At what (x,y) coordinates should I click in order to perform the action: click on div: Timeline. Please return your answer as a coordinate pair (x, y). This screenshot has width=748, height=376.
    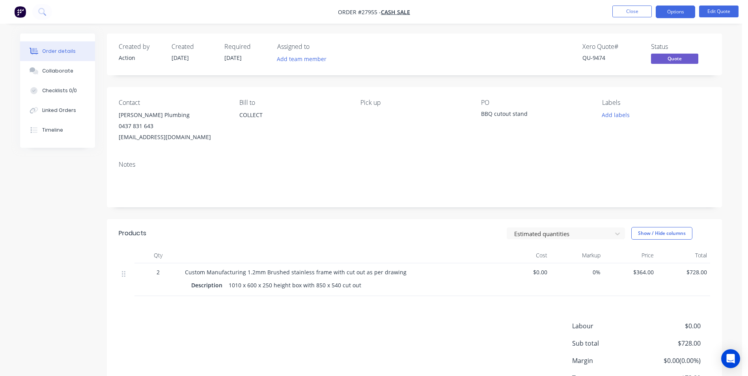
    Looking at the image, I should click on (52, 130).